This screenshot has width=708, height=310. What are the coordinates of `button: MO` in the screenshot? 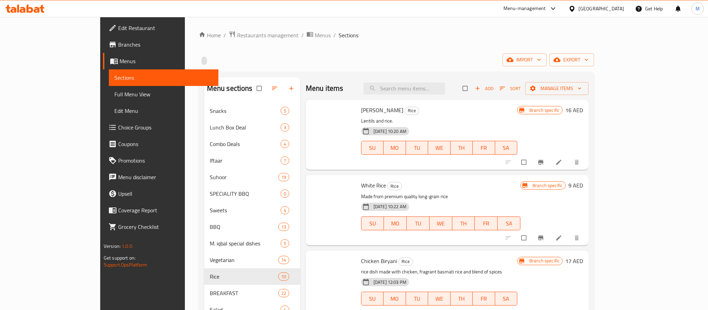 It's located at (395, 223).